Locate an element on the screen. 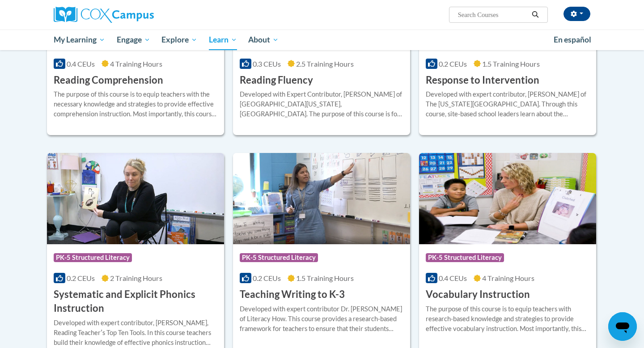  h3: Reading Fluency is located at coordinates (276, 80).